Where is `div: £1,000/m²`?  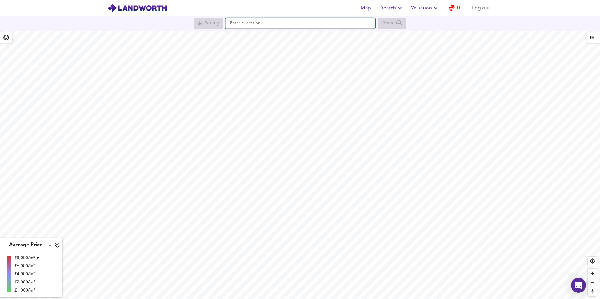
div: £1,000/m² is located at coordinates (27, 290).